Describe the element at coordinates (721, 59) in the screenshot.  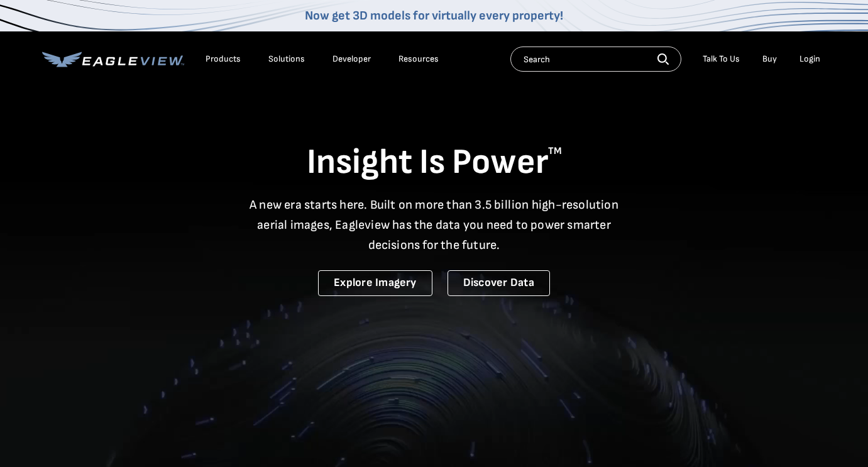
I see `div: Talk To Us` at that location.